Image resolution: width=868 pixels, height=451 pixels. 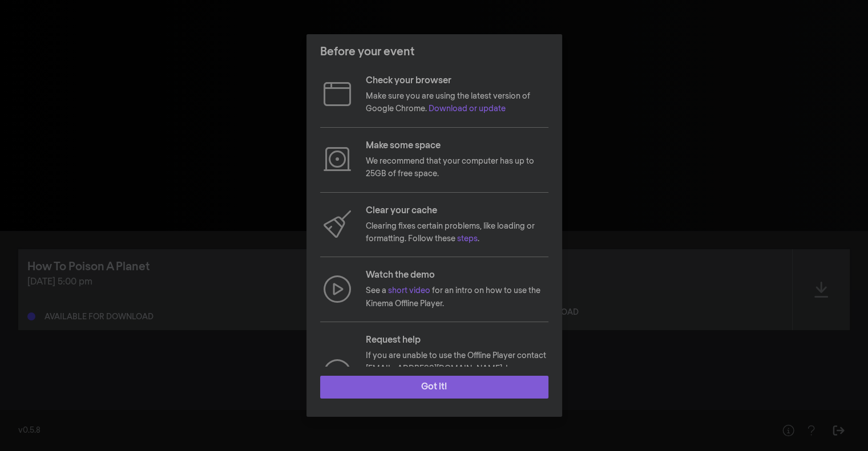 What do you see at coordinates (409, 291) in the screenshot?
I see `a: short video` at bounding box center [409, 291].